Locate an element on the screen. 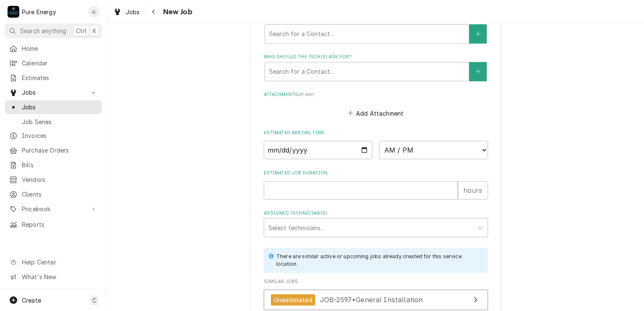 This screenshot has width=644, height=311. div: Unestimated is located at coordinates (293, 300).